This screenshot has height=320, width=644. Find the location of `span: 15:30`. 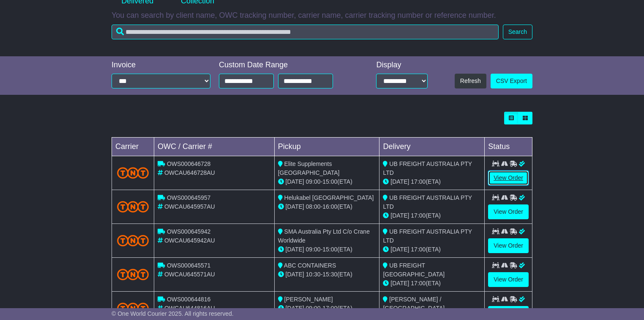

span: 15:30 is located at coordinates (329, 274).